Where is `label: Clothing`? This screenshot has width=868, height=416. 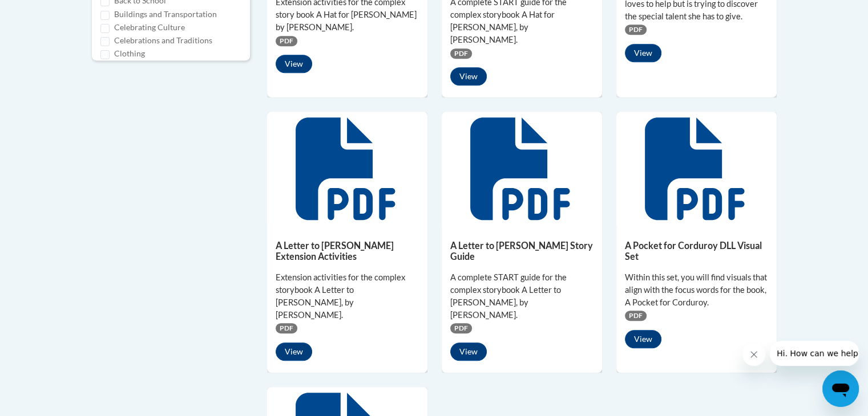
label: Clothing is located at coordinates (130, 54).